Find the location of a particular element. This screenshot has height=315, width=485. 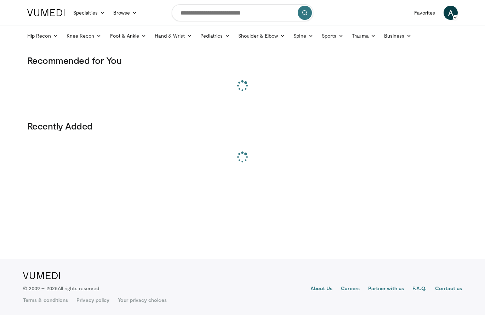

span: A is located at coordinates (451, 13).